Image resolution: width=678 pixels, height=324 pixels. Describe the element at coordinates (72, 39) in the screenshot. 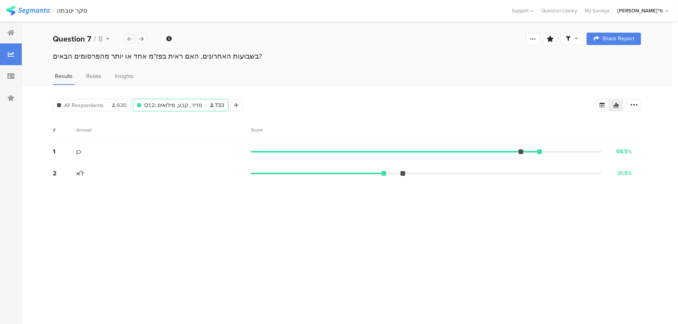

I see `b: Question 7` at that location.